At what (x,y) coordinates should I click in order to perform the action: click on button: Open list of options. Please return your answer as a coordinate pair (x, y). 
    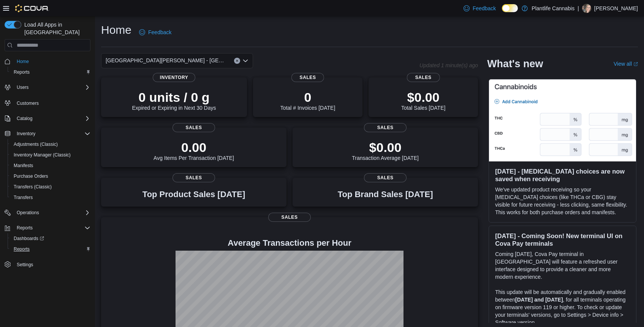
    Looking at the image, I should click on (245, 61).